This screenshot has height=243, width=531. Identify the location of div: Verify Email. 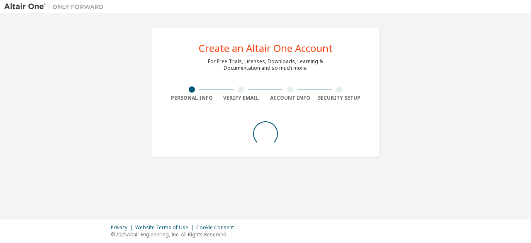
(241, 98).